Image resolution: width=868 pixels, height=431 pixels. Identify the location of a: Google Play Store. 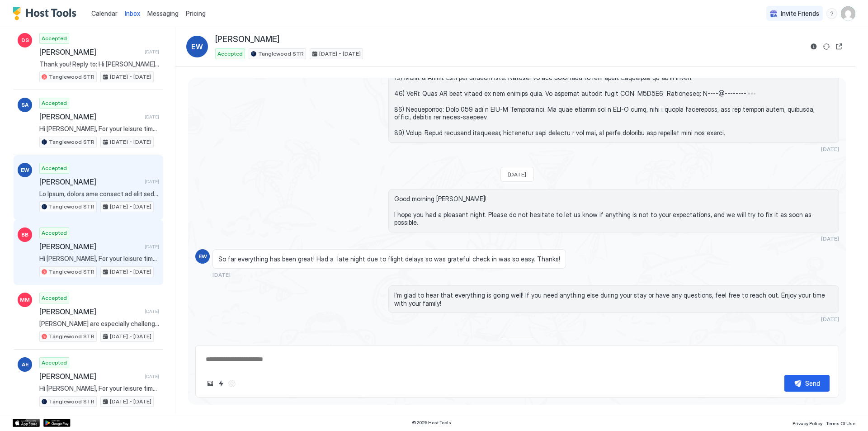
(57, 422).